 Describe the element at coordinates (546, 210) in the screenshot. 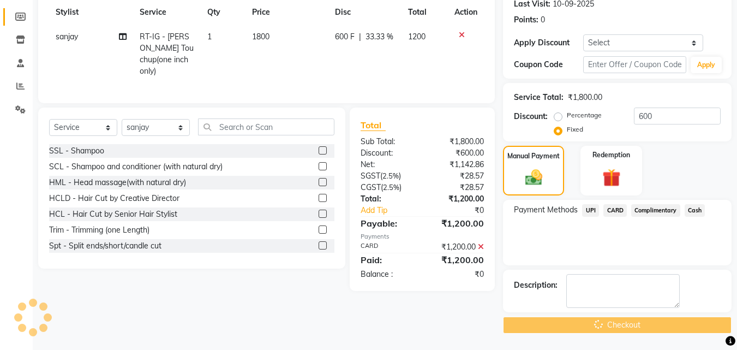

I see `span: Payment Methods` at that location.